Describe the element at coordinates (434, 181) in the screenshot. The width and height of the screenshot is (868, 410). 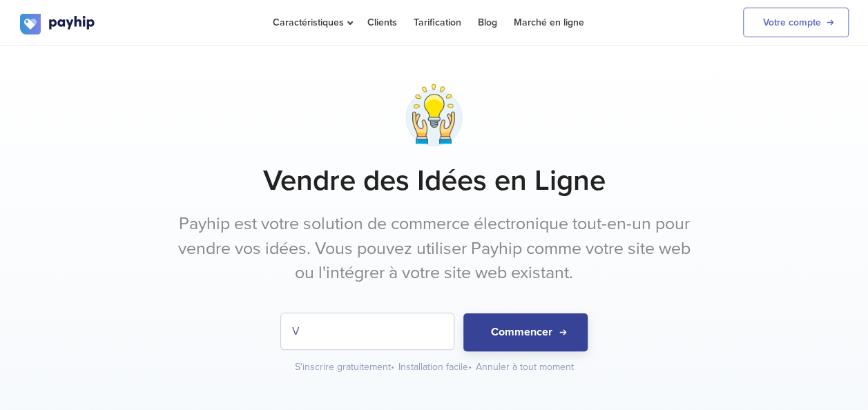
I see `h1: Vendre des Idées en Ligne` at that location.